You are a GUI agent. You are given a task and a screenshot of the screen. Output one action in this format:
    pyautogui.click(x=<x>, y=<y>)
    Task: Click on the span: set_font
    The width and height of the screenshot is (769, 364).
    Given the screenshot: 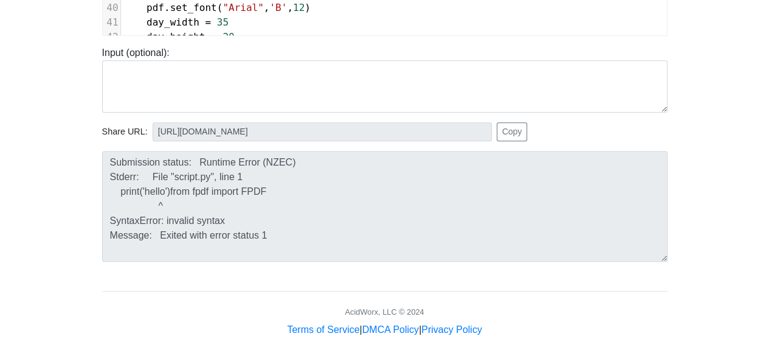 What is the action you would take?
    pyautogui.click(x=193, y=7)
    